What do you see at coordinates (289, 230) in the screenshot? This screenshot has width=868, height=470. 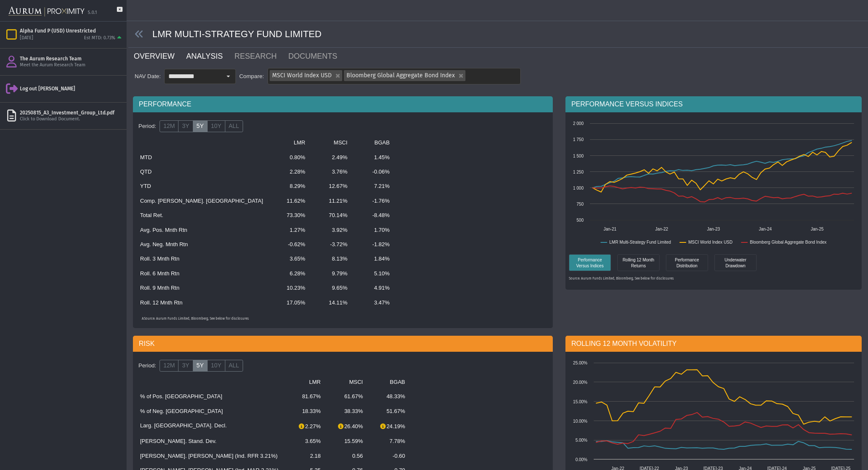 I see `td: 1.27%` at bounding box center [289, 230].